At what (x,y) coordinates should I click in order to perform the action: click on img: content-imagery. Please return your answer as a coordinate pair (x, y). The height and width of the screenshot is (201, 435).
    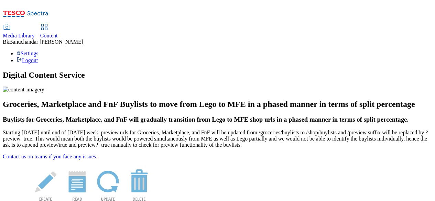
    Looking at the image, I should click on (23, 90).